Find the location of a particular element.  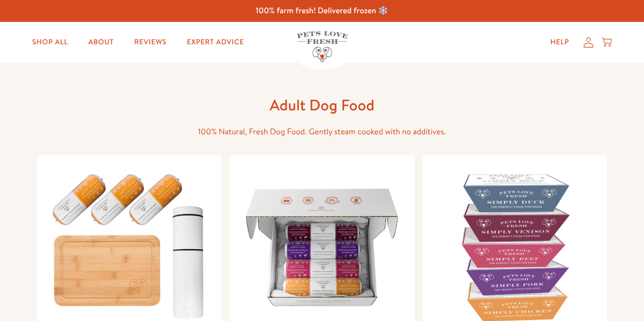

span: 100% Natural, Fresh Dog Food. Gently steam cooked with no additives. is located at coordinates (322, 132).